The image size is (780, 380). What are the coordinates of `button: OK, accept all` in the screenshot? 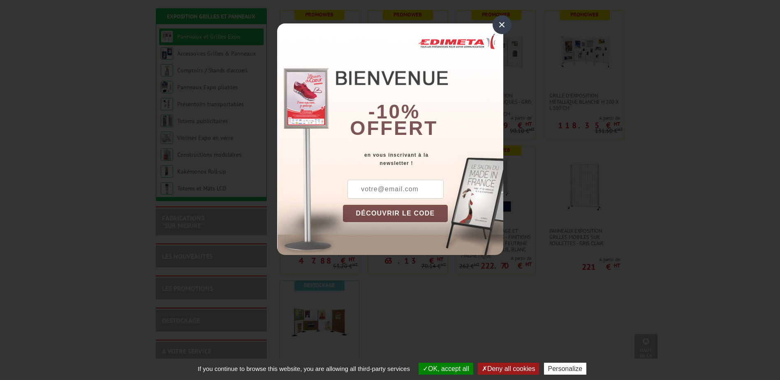 It's located at (445, 368).